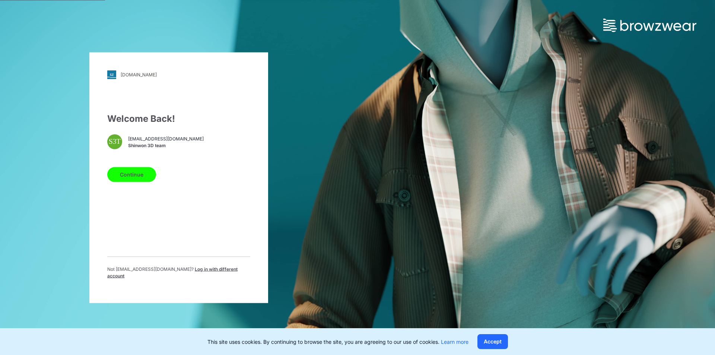 Image resolution: width=715 pixels, height=355 pixels. I want to click on img: browzwear-logo.73288ffb.svg, so click(650, 25).